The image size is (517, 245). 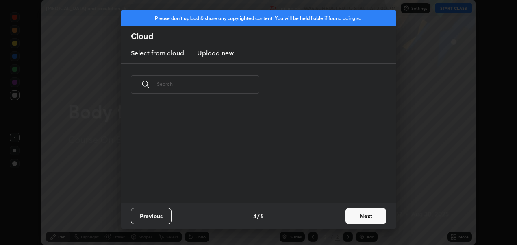 What do you see at coordinates (263, 36) in the screenshot?
I see `h2: Cloud` at bounding box center [263, 36].